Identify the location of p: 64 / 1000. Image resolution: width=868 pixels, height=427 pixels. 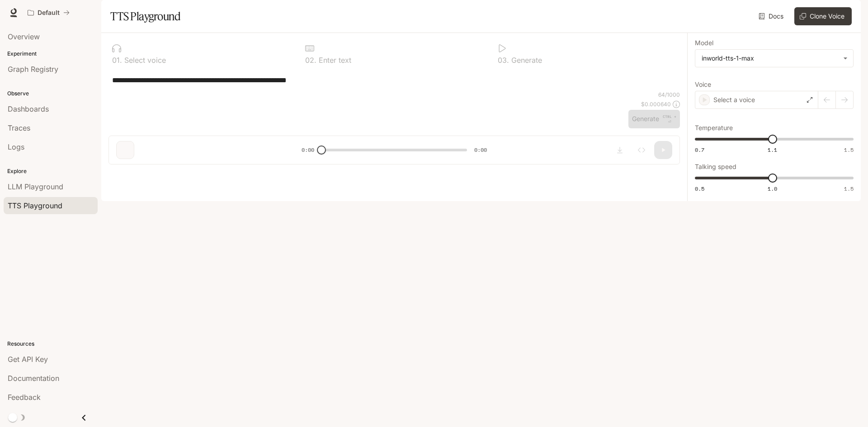
(669, 95).